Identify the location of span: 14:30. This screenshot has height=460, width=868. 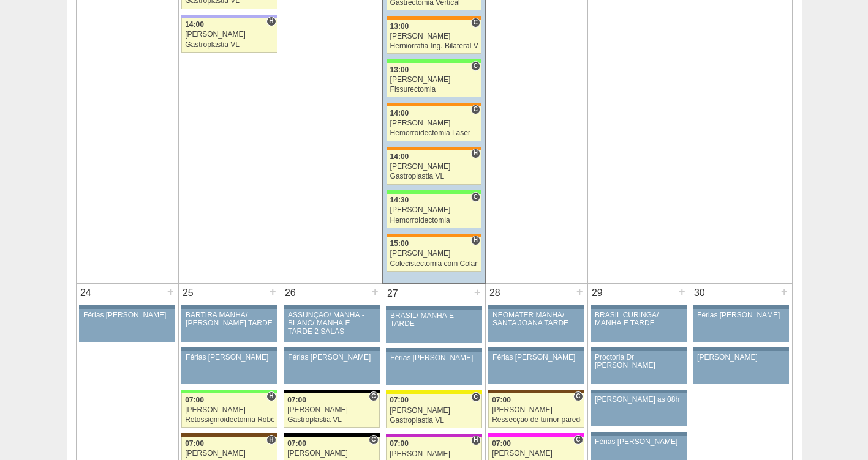
(400, 201).